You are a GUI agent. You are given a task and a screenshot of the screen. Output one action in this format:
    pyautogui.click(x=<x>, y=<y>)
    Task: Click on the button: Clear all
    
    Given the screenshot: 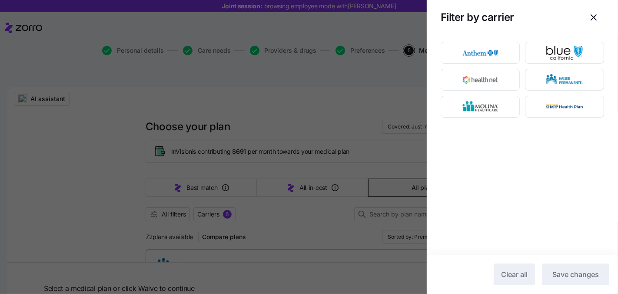 What is the action you would take?
    pyautogui.click(x=514, y=274)
    